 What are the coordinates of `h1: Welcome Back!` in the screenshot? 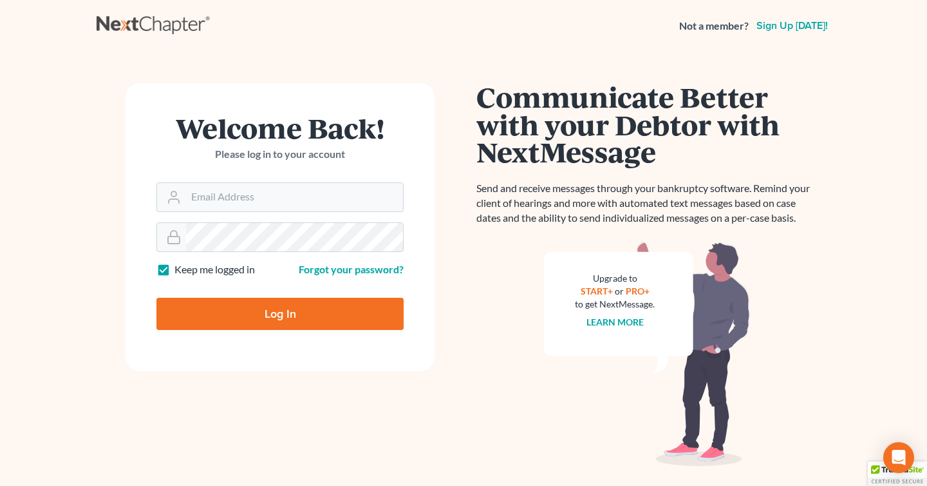 It's located at (280, 127).